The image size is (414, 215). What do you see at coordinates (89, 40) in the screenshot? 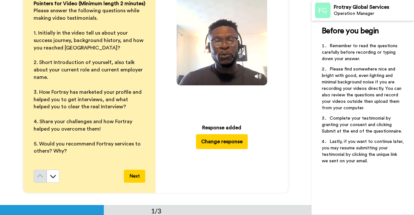
I see `span: 1. Initially in the video tell us about your success journey, background history, and how you rea...` at bounding box center [89, 40].